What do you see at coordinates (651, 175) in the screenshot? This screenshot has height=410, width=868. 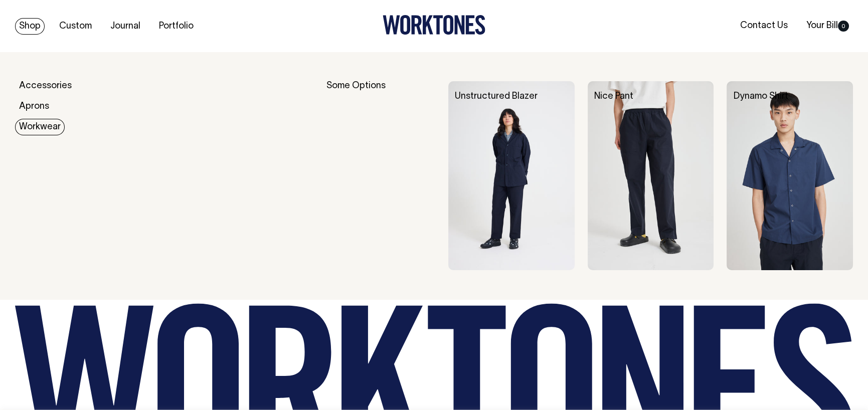 I see `img: Nice Pant` at bounding box center [651, 175].